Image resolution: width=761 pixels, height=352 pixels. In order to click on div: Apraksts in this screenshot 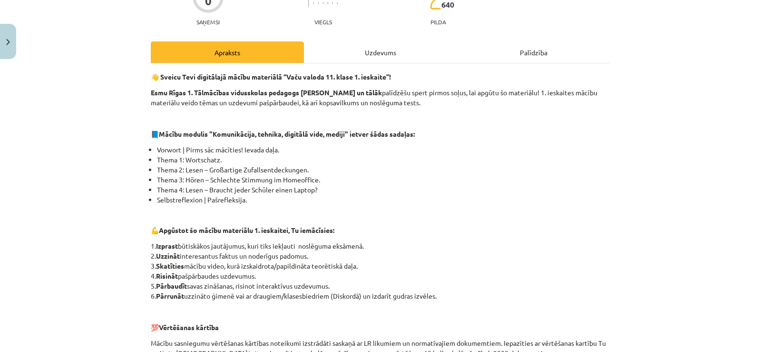, I will do `click(227, 52)`.